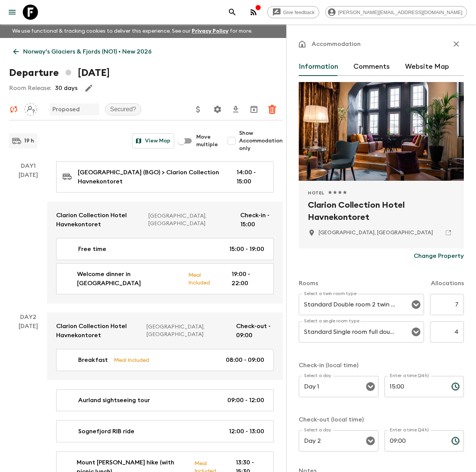  What do you see at coordinates (210, 31) in the screenshot?
I see `a: Privacy Policy` at bounding box center [210, 31].